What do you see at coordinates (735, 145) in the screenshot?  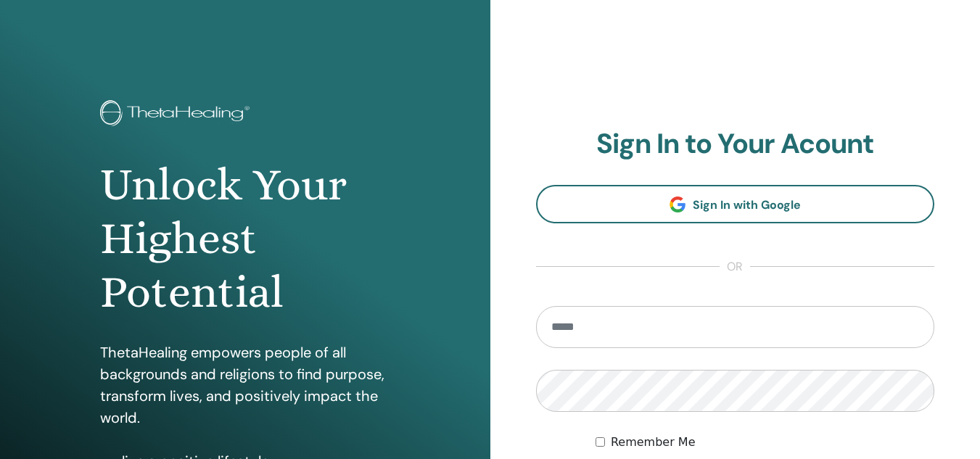 I see `h2: Sign In to Your Acount` at bounding box center [735, 145].